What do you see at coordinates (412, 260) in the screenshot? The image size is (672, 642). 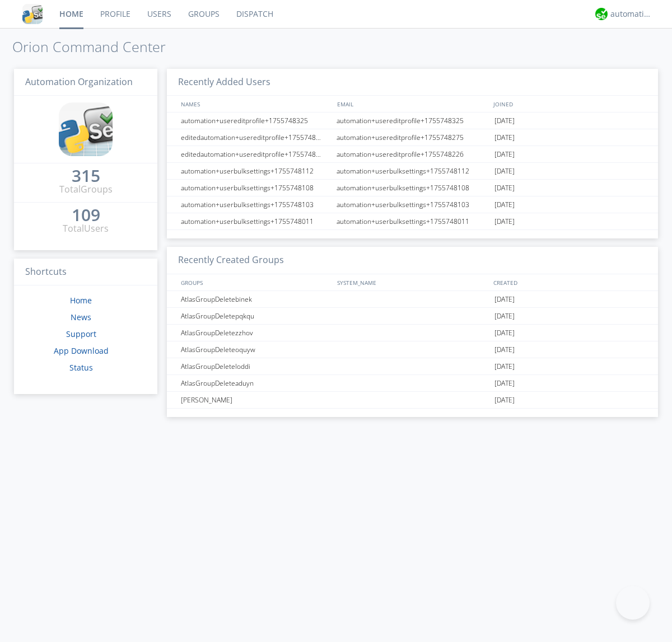 I see `h3: Recently Created Groups` at bounding box center [412, 260].